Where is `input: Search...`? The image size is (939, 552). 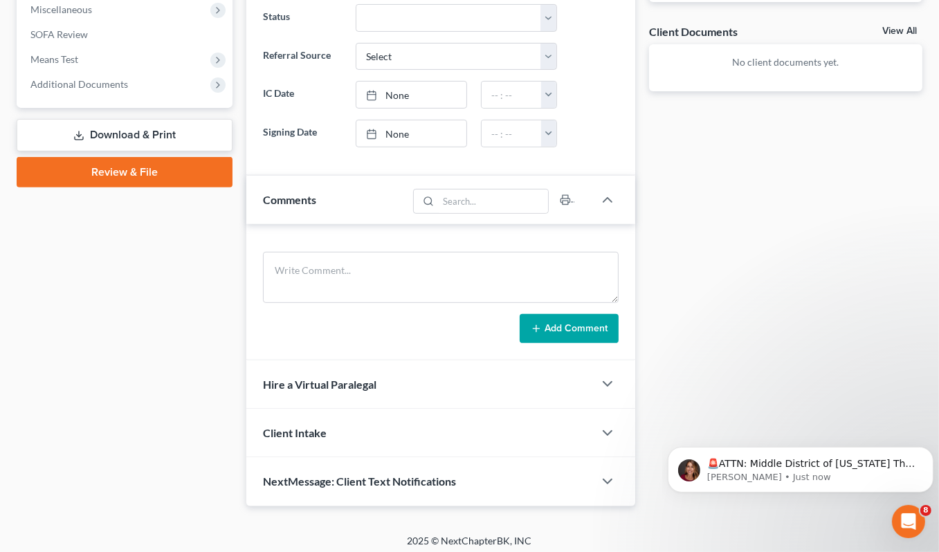 input: Search... is located at coordinates (492, 201).